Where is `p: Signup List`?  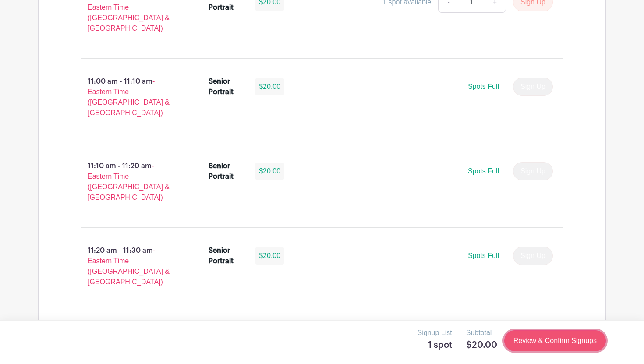 p: Signup List is located at coordinates (435, 333).